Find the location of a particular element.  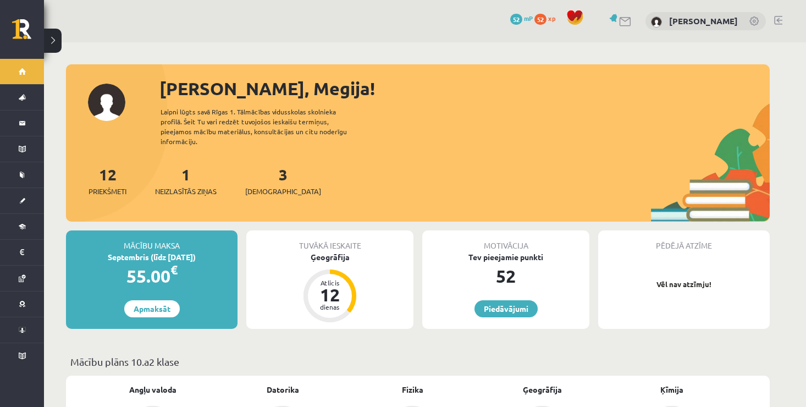

a: Ģeogrāfija is located at coordinates (542, 389).